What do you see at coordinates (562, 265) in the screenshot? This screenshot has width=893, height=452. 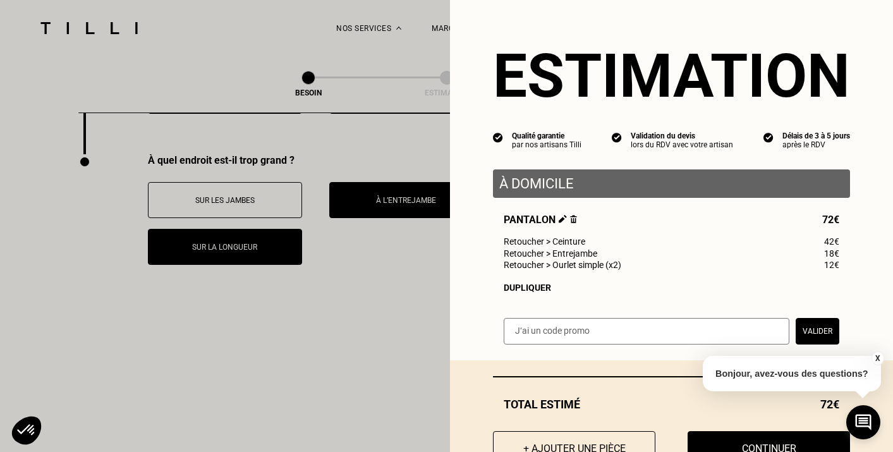 I see `span: Retoucher > Ourlet simple (x2)` at bounding box center [562, 265].